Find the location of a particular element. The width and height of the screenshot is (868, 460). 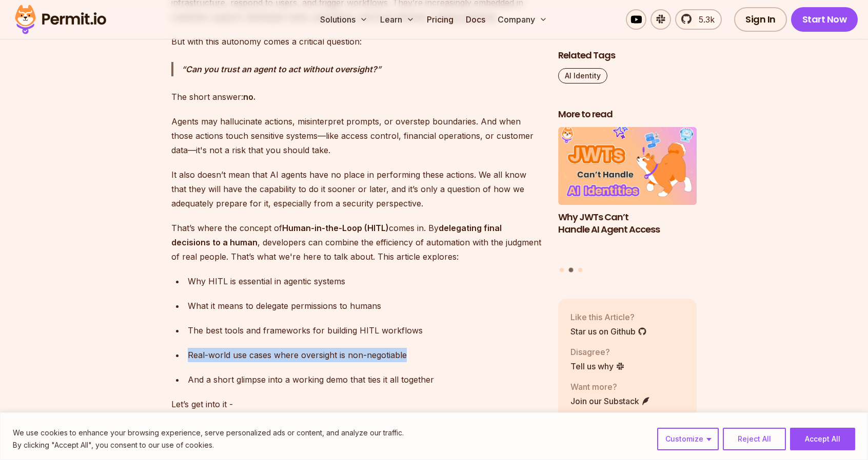

h3: Why JWTs Can’t Handle AI Agent Access is located at coordinates (628, 223).